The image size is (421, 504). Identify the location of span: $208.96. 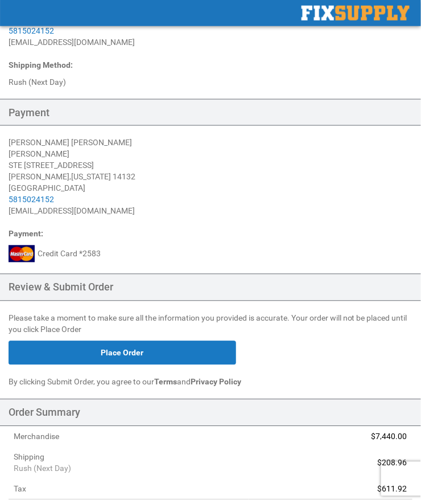
(393, 463).